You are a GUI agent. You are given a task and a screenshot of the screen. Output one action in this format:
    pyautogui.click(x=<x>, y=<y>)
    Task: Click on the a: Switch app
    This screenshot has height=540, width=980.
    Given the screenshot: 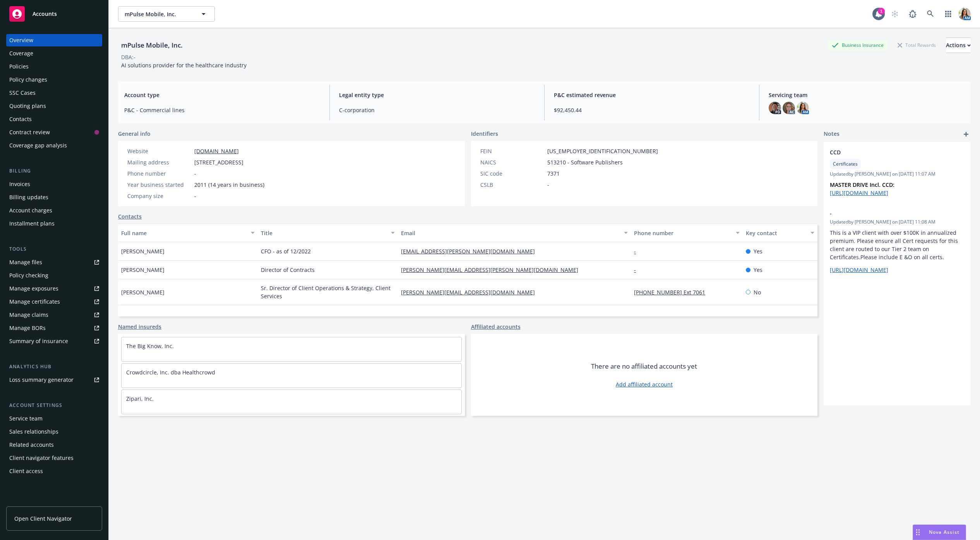 What is the action you would take?
    pyautogui.click(x=949, y=14)
    